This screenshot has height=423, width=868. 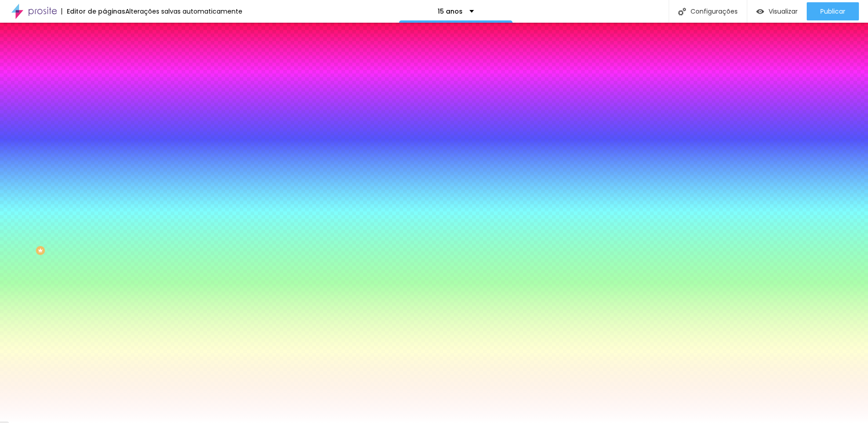 I want to click on p: 15 anos, so click(x=450, y=11).